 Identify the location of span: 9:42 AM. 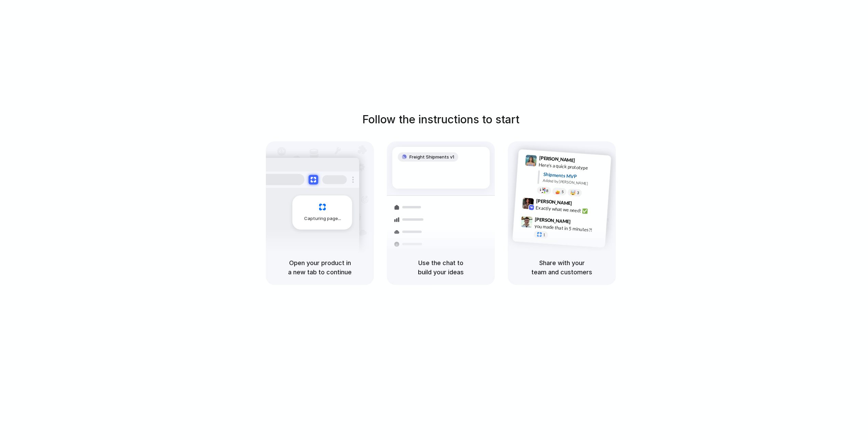
(581, 204).